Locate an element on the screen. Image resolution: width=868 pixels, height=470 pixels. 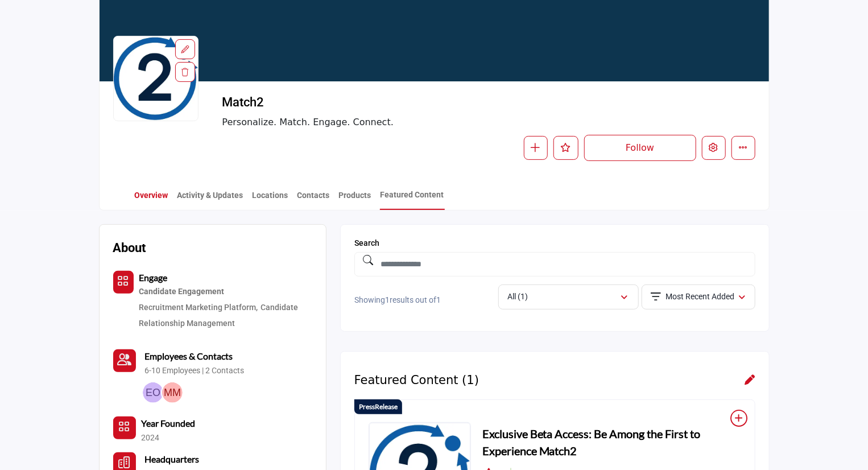
div: Strategies and tools for maintaining active and engaging interactions with potential candidates. is located at coordinates (226, 292).